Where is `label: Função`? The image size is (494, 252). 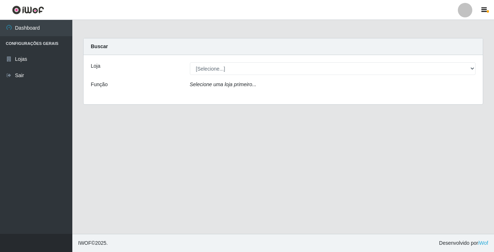
label: Função is located at coordinates (99, 84).